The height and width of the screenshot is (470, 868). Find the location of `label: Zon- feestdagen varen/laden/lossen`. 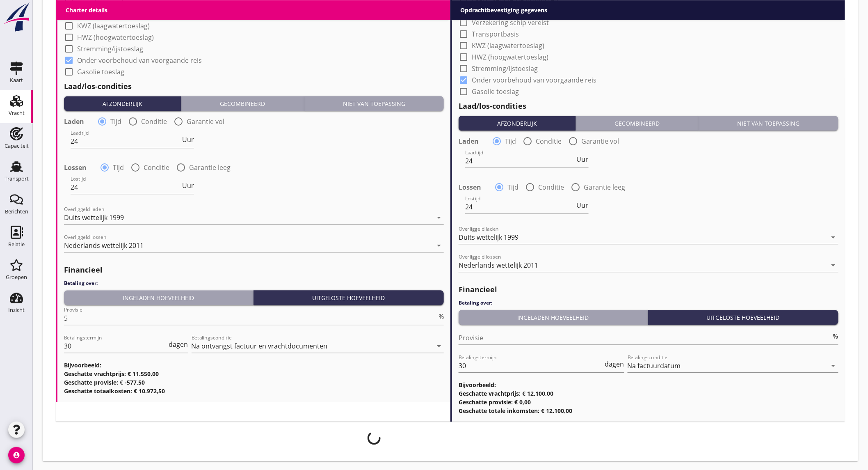

label: Zon- feestdagen varen/laden/lossen is located at coordinates (528, 11).